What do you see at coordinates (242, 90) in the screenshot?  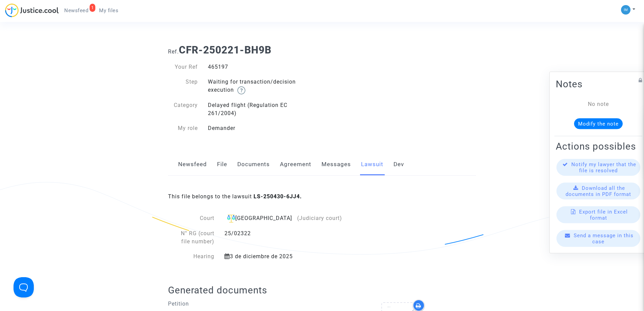 I see `img: help.svg` at bounding box center [242, 90].